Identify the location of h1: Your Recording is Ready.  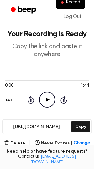
(47, 34).